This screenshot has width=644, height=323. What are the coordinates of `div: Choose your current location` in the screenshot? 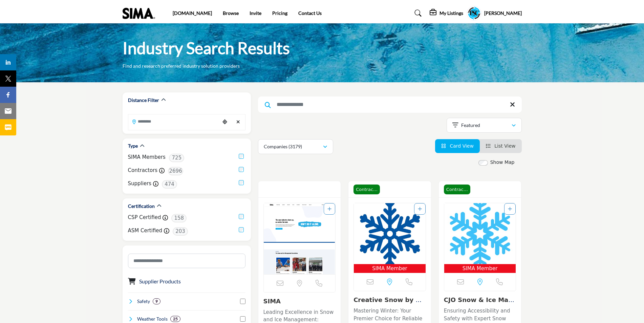 It's located at (225, 122).